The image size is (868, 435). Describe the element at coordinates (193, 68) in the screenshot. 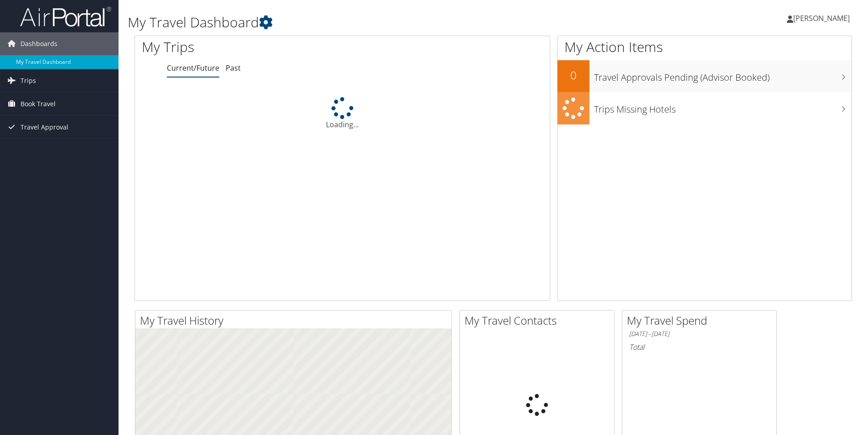

I see `a: Current/Future` at that location.